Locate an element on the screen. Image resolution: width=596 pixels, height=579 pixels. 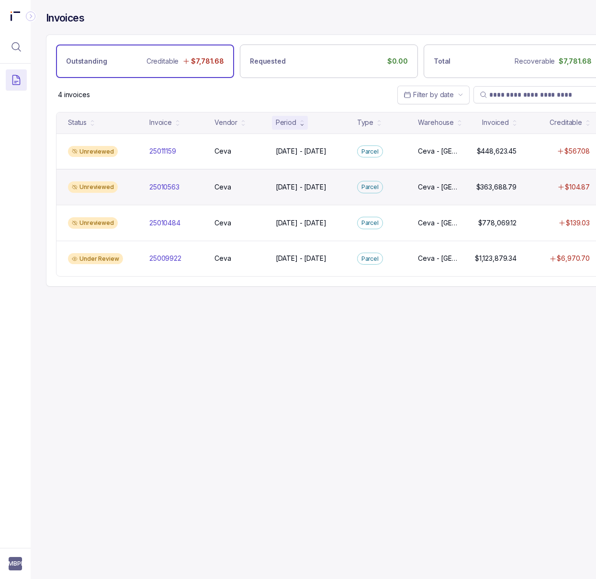
p: 4 invoices is located at coordinates (74, 95).